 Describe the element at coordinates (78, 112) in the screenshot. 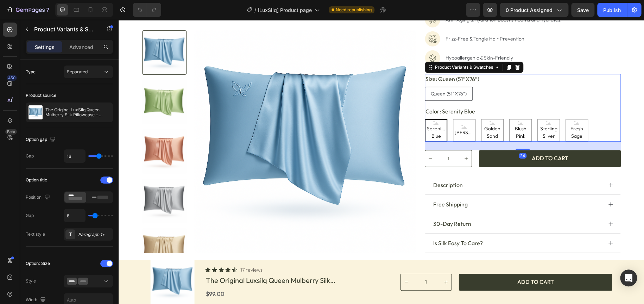

I see `p: The Original LuxSilq Queen Mulberry Silk Pillowcase – Zippered & Machine Washable` at that location.